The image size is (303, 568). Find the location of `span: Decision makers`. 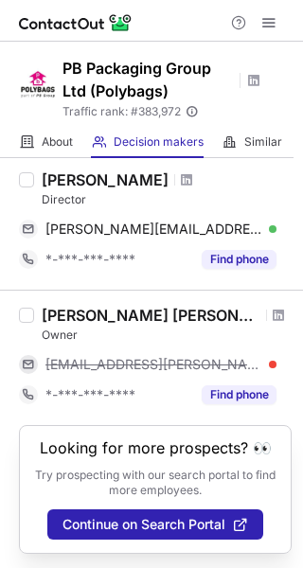

span: Decision makers is located at coordinates (158, 142).